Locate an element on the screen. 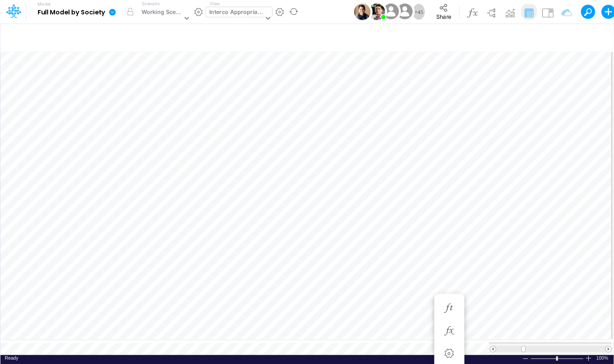 The height and width of the screenshot is (364, 614). div: Interco Appropriations is located at coordinates (237, 13).